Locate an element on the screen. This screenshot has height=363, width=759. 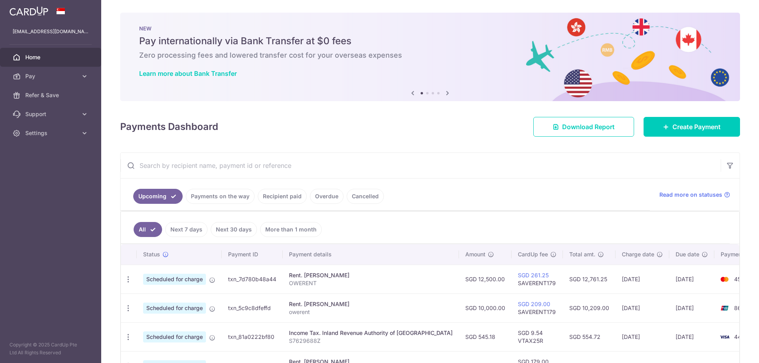
a: Next 30 days is located at coordinates (234, 230).